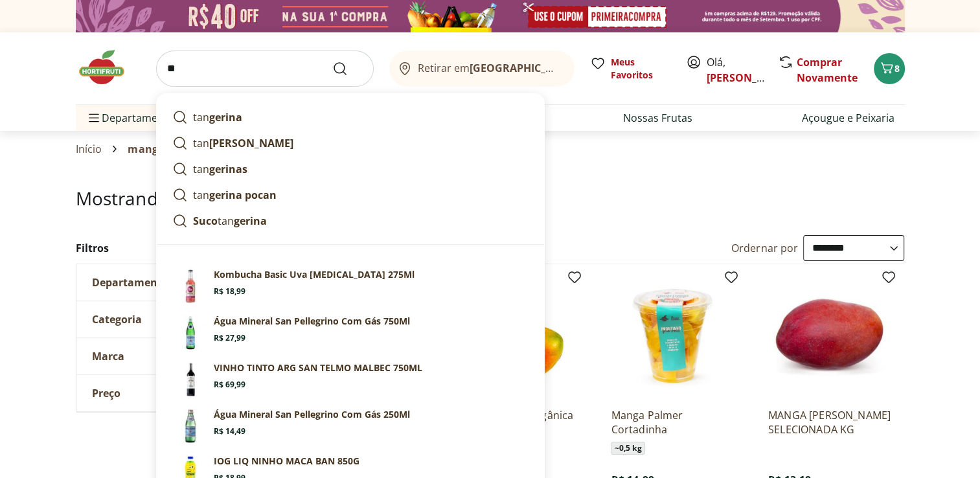 Image resolution: width=980 pixels, height=478 pixels. What do you see at coordinates (173, 248) in the screenshot?
I see `h2: Filtros` at bounding box center [173, 248].